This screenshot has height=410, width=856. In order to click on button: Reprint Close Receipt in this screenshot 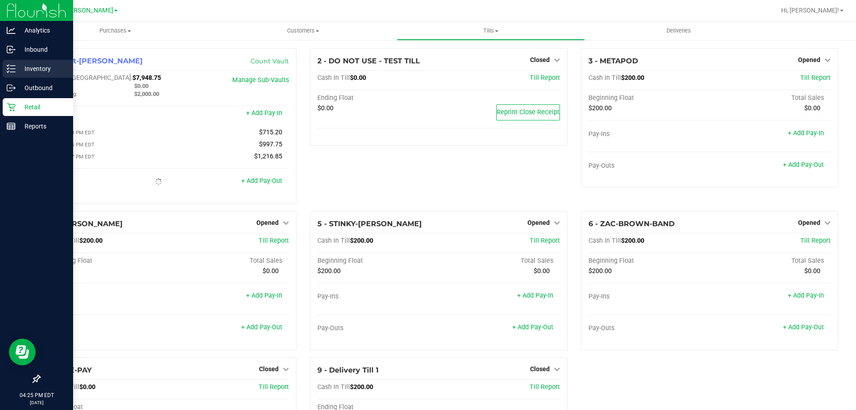, I will do `click(528, 112)`.